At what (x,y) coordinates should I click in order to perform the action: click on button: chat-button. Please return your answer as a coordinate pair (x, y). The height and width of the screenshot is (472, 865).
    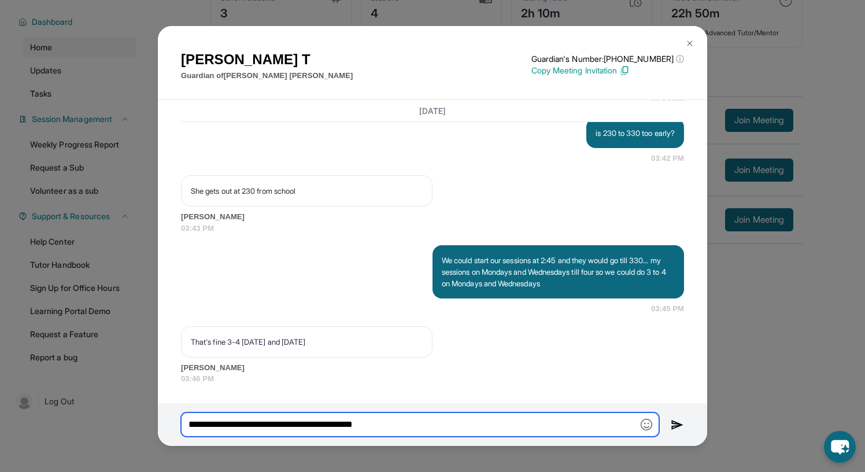
    Looking at the image, I should click on (839, 446).